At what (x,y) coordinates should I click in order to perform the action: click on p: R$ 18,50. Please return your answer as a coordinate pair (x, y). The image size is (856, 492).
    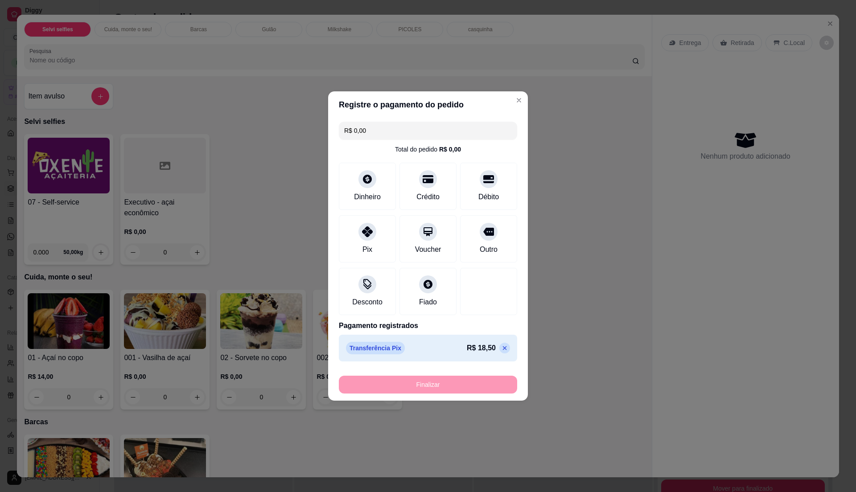
    Looking at the image, I should click on (481, 348).